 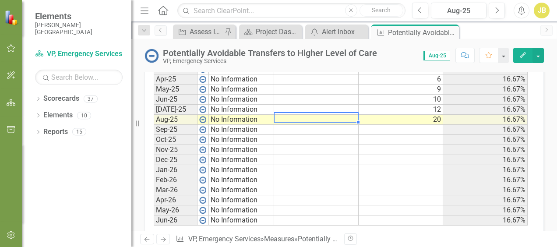 I want to click on td: Oct-25, so click(x=176, y=140).